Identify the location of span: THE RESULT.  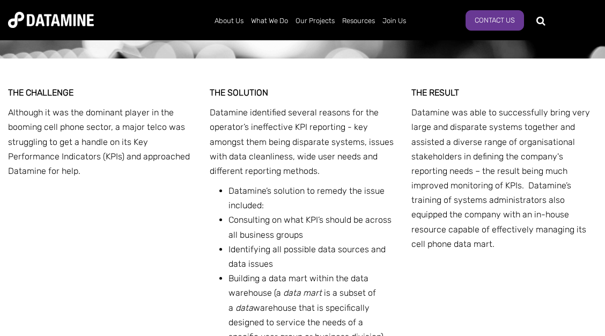
(435, 92).